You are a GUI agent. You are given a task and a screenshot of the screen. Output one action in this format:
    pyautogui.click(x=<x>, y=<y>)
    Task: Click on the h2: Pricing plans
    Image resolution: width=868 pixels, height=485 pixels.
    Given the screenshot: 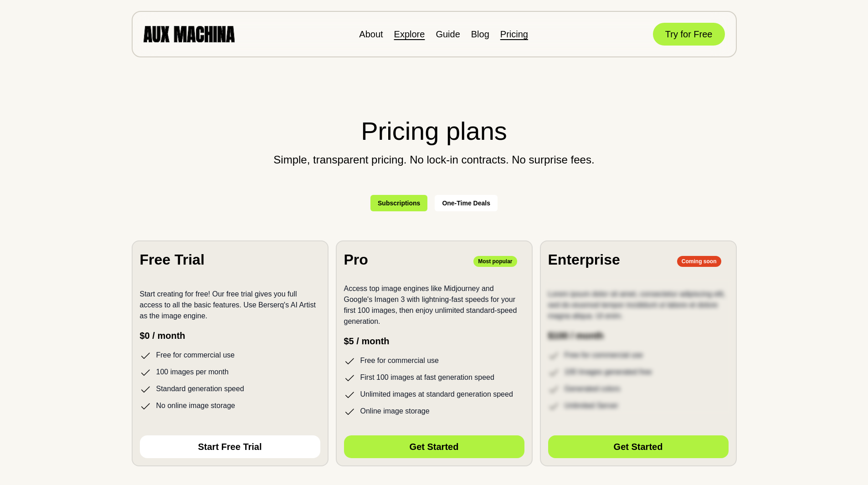 What is the action you would take?
    pyautogui.click(x=434, y=131)
    